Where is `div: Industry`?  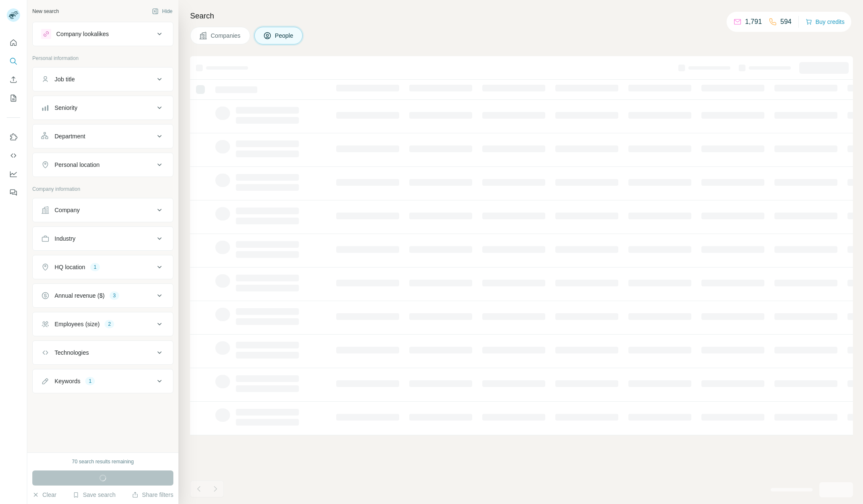 div: Industry is located at coordinates (65, 239).